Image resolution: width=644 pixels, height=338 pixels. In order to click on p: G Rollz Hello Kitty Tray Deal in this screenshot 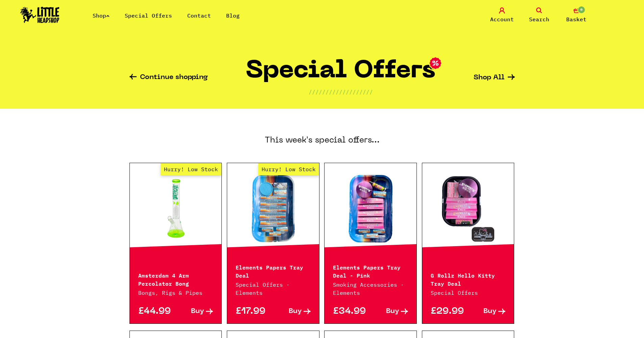, I will do `click(468, 279)`.